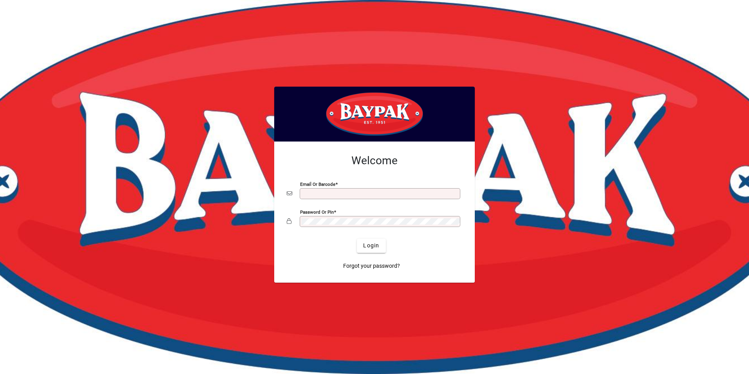 This screenshot has height=374, width=749. What do you see at coordinates (374, 161) in the screenshot?
I see `h2: Welcome` at bounding box center [374, 161].